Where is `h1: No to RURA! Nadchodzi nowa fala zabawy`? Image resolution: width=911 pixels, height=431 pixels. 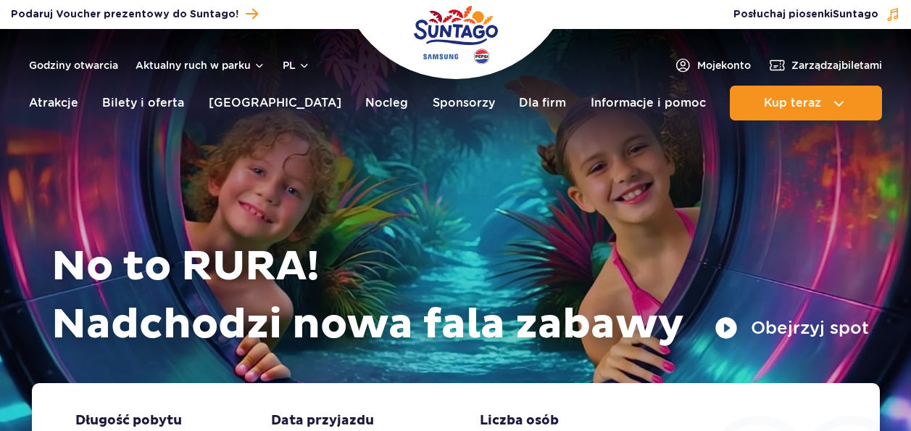
h1: No to RURA! Nadchodzi nowa fala zabawy is located at coordinates (460, 296).